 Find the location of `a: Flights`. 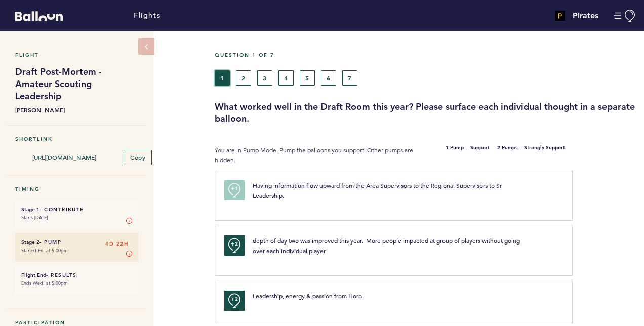

a: Flights is located at coordinates (147, 16).